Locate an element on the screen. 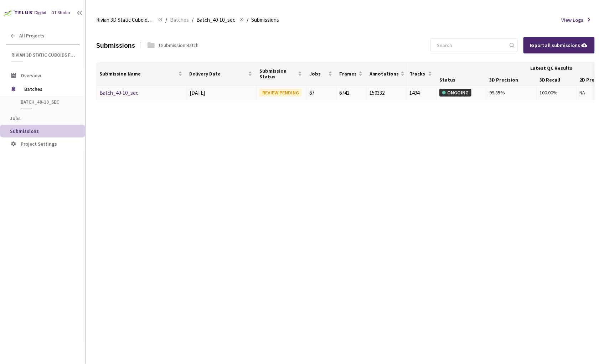 The height and width of the screenshot is (364, 604). th: Tracks is located at coordinates (422, 74).